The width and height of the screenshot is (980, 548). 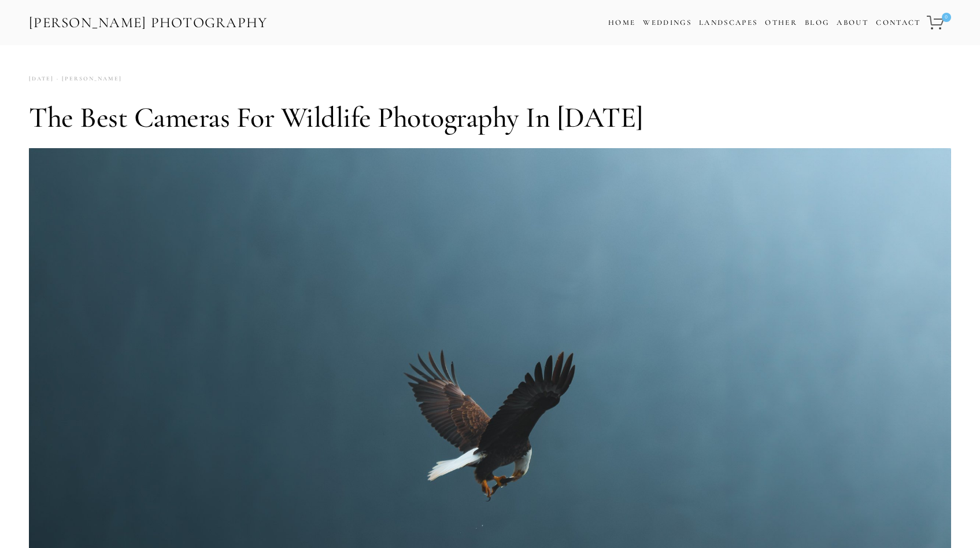 I want to click on span: 0, so click(x=947, y=18).